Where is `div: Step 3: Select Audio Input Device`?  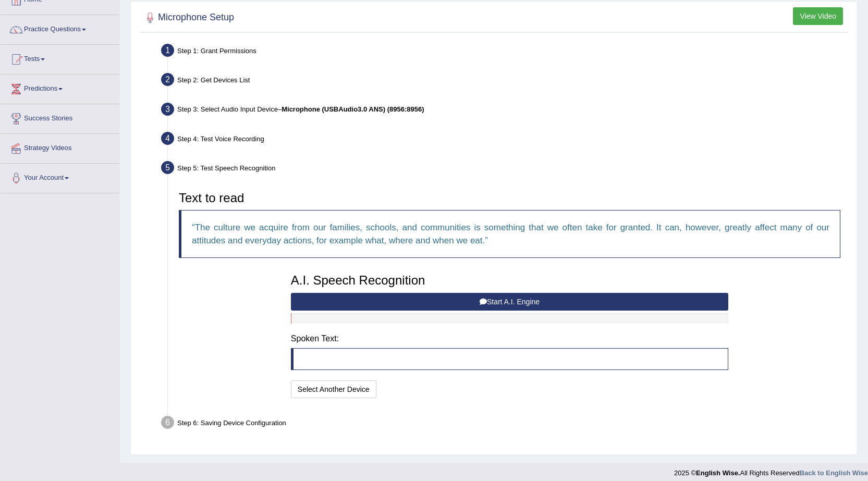 div: Step 3: Select Audio Input Device is located at coordinates (504, 111).